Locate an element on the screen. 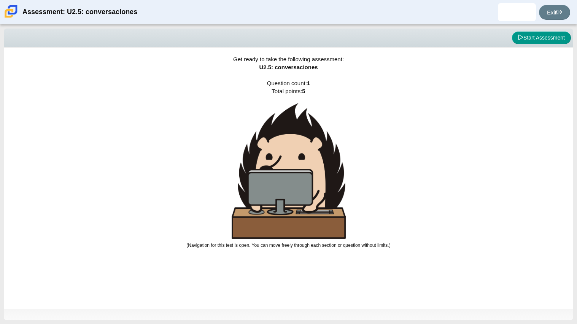 This screenshot has width=577, height=324. b: 5 is located at coordinates (303, 91).